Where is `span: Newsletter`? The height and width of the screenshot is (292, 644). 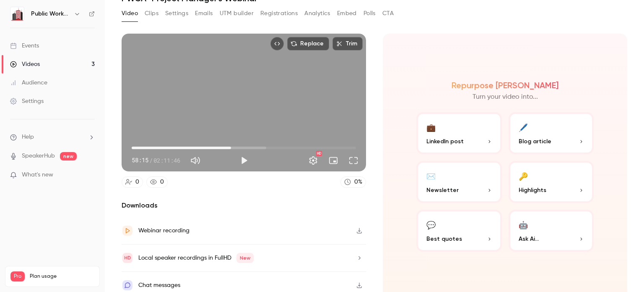 span: Newsletter is located at coordinates (443, 189).